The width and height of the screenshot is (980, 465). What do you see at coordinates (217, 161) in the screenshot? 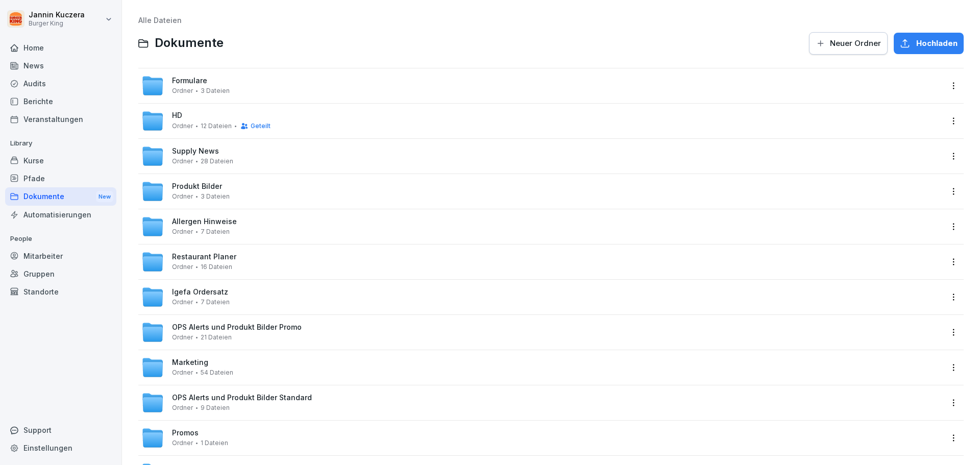
I see `span: 28 Dateien` at bounding box center [217, 161].